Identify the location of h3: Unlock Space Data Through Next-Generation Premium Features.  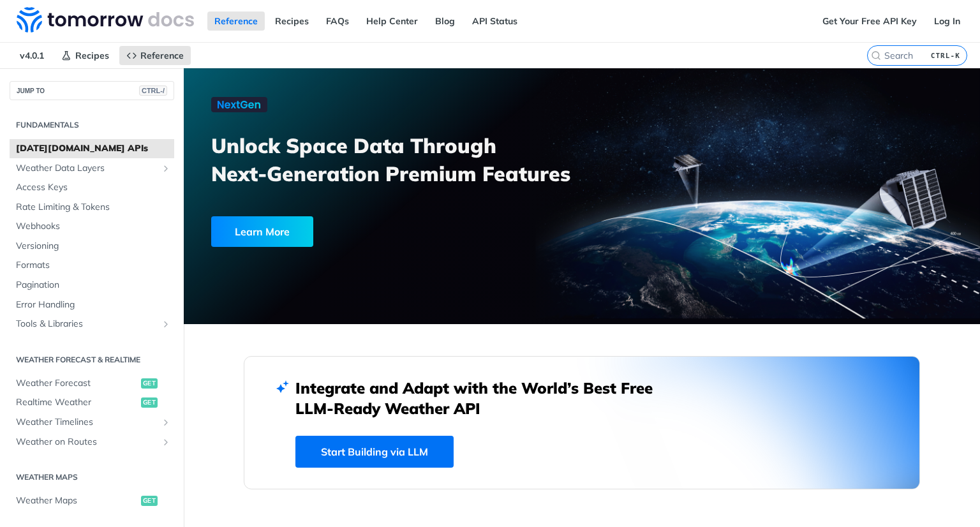
(404, 159).